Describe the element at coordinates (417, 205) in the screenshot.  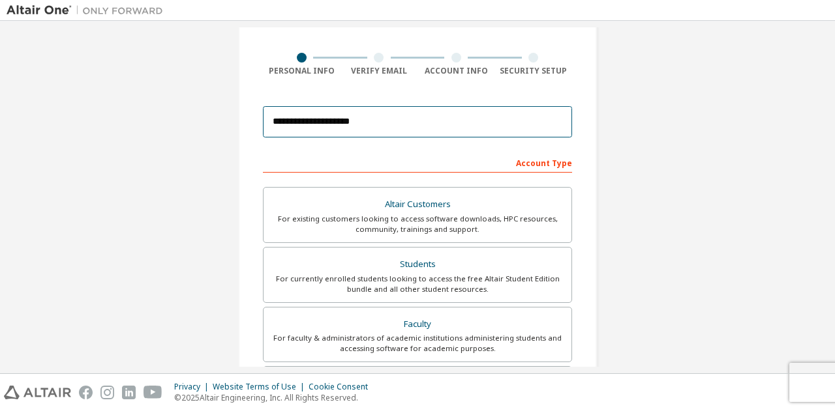
I see `div: Altair Customers` at that location.